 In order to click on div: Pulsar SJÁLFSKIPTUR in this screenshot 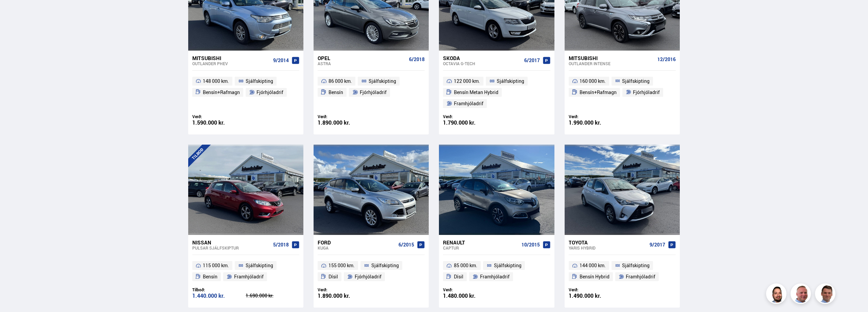, I will do `click(231, 248)`.